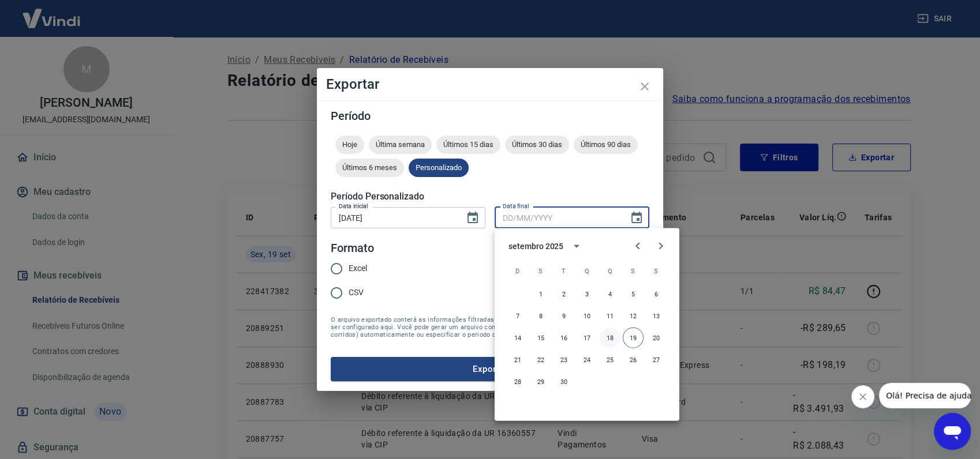 This screenshot has width=980, height=459. What do you see at coordinates (517, 338) in the screenshot?
I see `button: 14` at bounding box center [517, 338].